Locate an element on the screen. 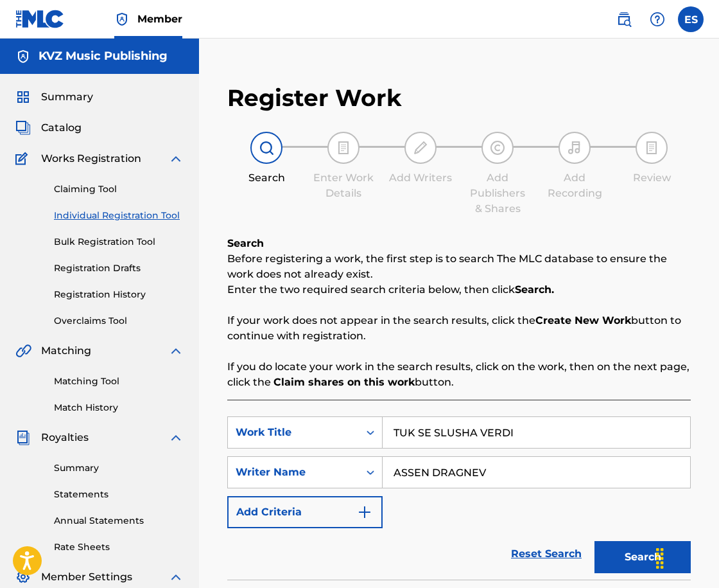 This screenshot has height=588, width=719. a: Summary is located at coordinates (119, 467).